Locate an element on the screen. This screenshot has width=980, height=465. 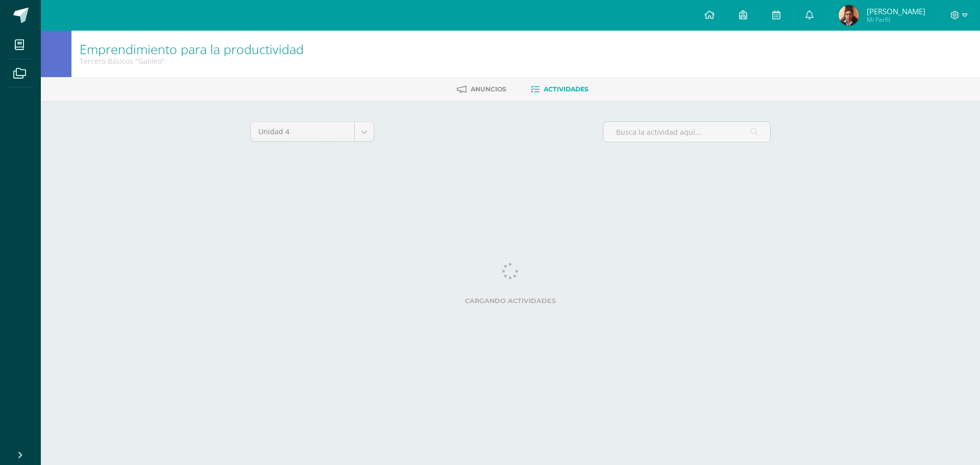
label: Cargando actividades is located at coordinates (511, 301).